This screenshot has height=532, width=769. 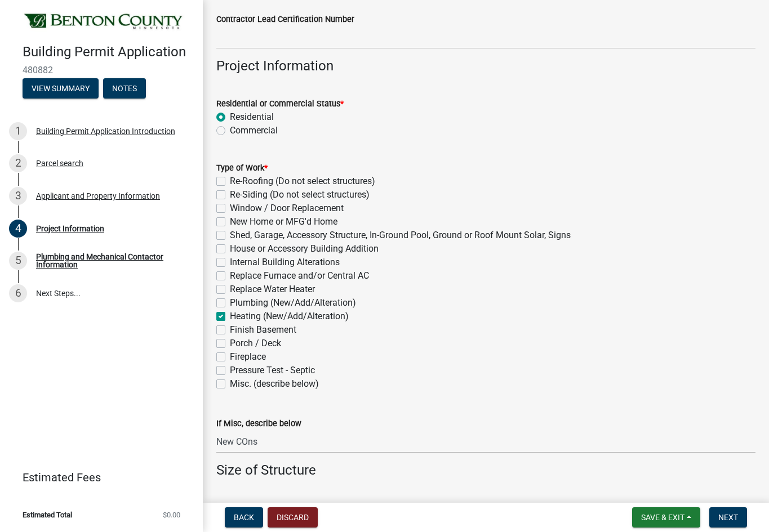 I want to click on label: Type of Work, so click(x=241, y=168).